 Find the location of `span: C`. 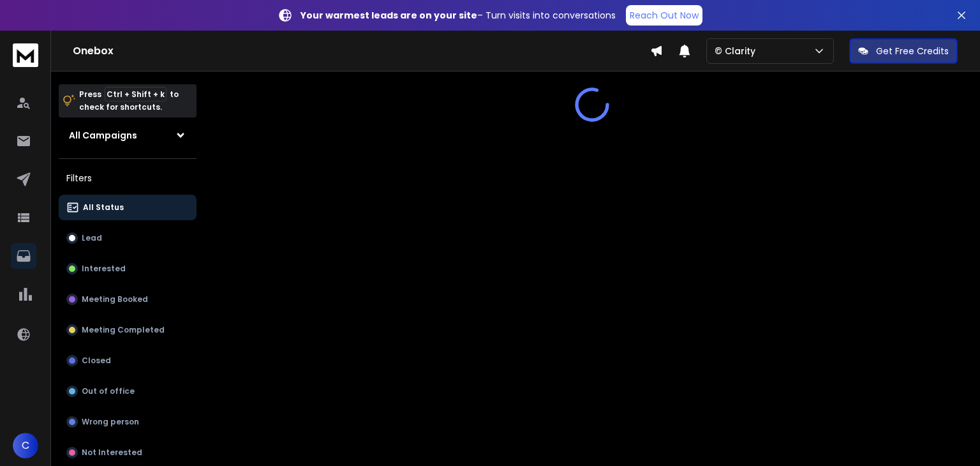

span: C is located at coordinates (25, 445).